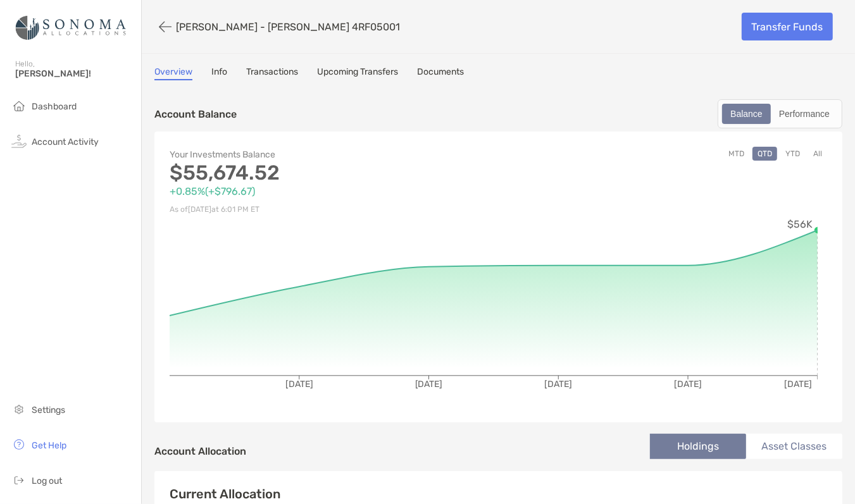 Image resolution: width=855 pixels, height=504 pixels. What do you see at coordinates (19, 106) in the screenshot?
I see `img: household icon` at bounding box center [19, 106].